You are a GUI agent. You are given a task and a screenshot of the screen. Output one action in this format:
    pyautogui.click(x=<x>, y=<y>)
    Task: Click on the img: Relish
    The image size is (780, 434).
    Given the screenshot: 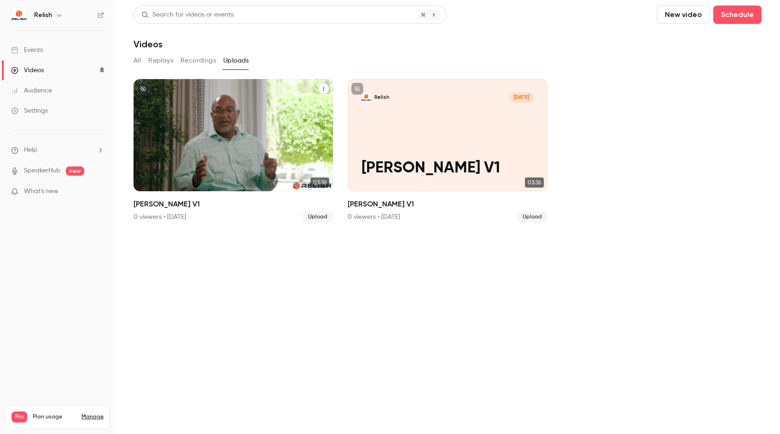 What is the action you would take?
    pyautogui.click(x=19, y=15)
    